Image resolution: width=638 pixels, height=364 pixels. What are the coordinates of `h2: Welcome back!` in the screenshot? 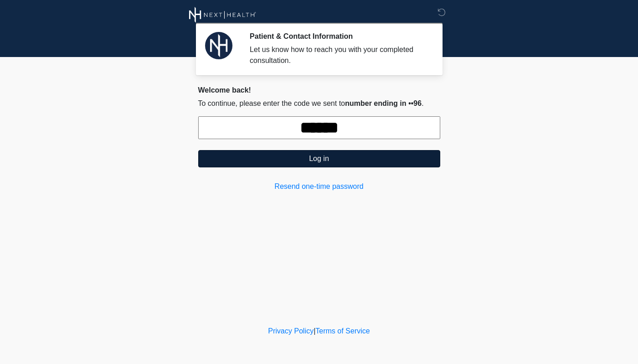 It's located at (319, 90).